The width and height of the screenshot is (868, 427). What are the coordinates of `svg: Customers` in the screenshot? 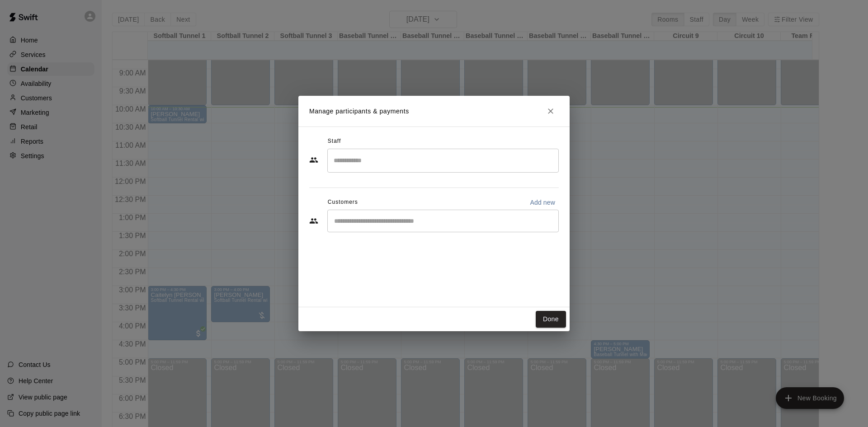 It's located at (314, 221).